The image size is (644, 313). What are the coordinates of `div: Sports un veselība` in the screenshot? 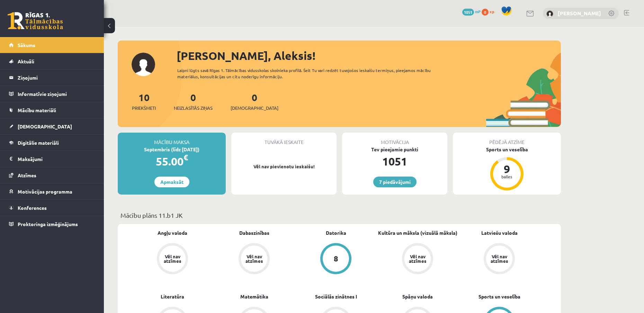 It's located at (507, 149).